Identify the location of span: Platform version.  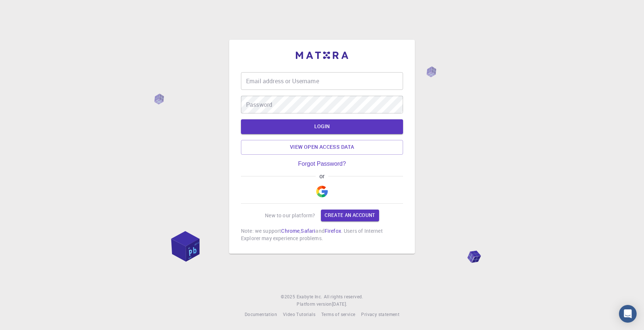
(314, 304).